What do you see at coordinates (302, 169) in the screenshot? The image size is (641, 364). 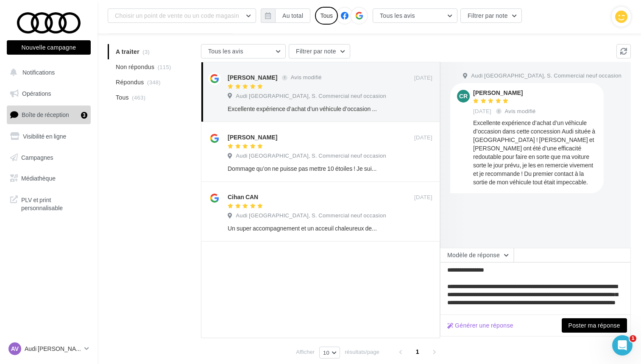 I see `div: Dommage qu’on ne puisse pas mettre 10 étoiles ! Je suis extrêmement satisfait de mon expérience, ...` at bounding box center [302, 169].